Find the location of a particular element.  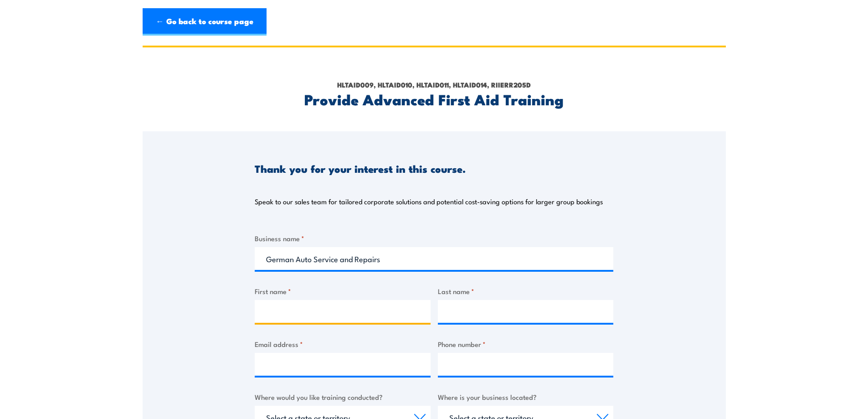

label: Where would you like training conducted? is located at coordinates (343, 396).